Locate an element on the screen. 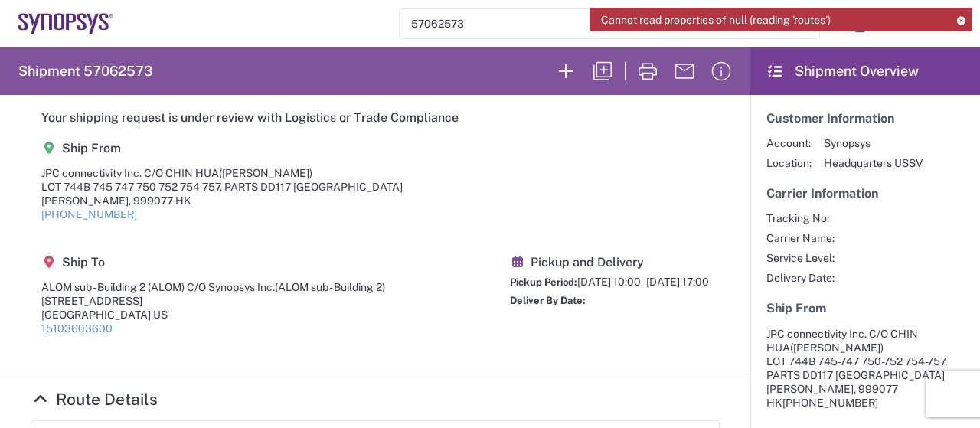 The image size is (980, 428). span: Carrier Name: is located at coordinates (800, 238).